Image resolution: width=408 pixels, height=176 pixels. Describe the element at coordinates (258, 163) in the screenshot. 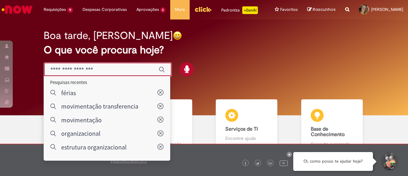

I see `img: logo_footer_twitter.png` at that location.